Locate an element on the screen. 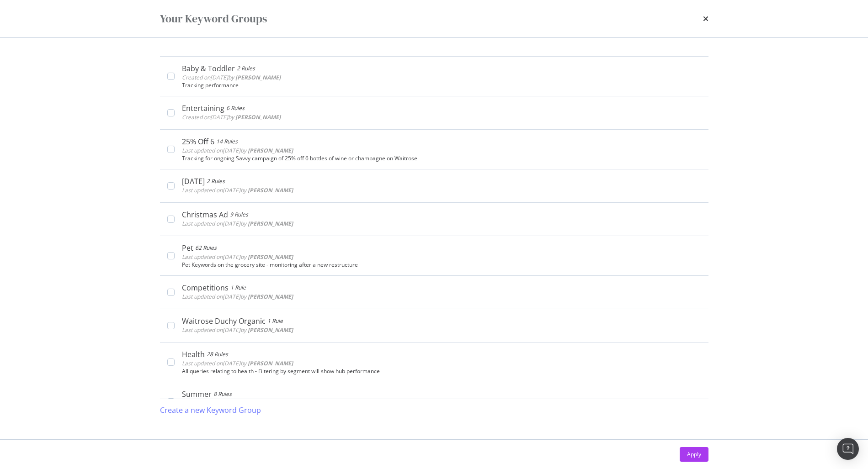  div: 8 Rules is located at coordinates (223, 394).